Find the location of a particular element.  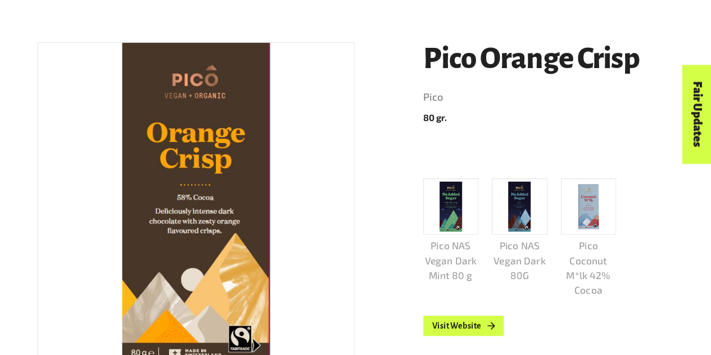

p: 80 gr. is located at coordinates (554, 117).